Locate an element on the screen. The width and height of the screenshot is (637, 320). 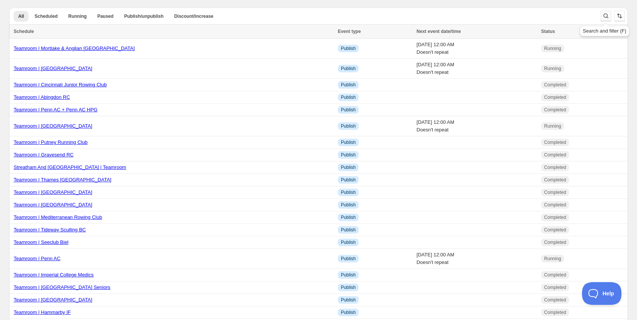
span: Paused is located at coordinates (105, 16).